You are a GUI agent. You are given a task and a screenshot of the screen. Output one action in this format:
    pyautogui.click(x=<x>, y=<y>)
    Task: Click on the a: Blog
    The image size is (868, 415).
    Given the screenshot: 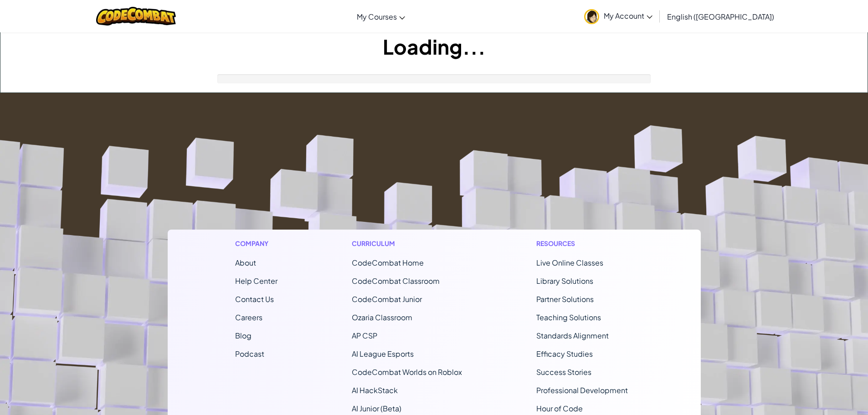 What is the action you would take?
    pyautogui.click(x=243, y=335)
    